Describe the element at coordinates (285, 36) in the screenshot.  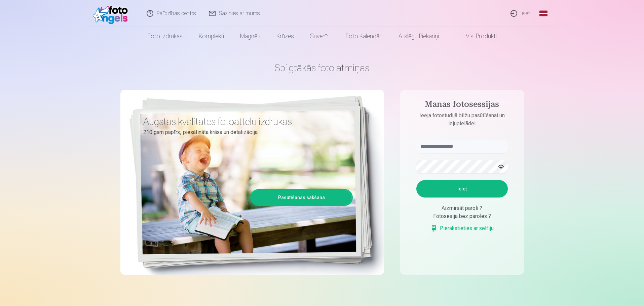
I see `a: Krūzes` at that location.